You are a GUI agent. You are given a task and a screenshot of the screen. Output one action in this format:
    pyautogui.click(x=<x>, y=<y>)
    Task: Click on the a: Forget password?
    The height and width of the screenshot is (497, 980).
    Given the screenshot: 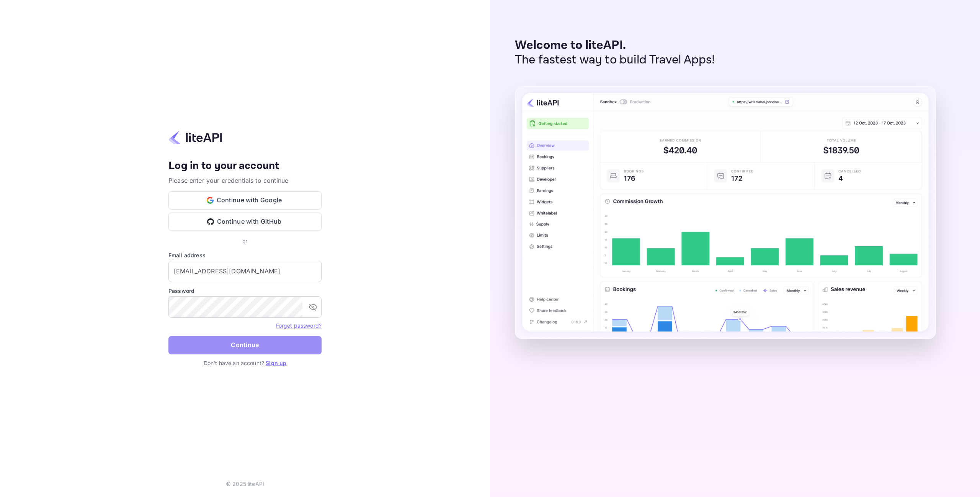 What is the action you would take?
    pyautogui.click(x=298, y=325)
    